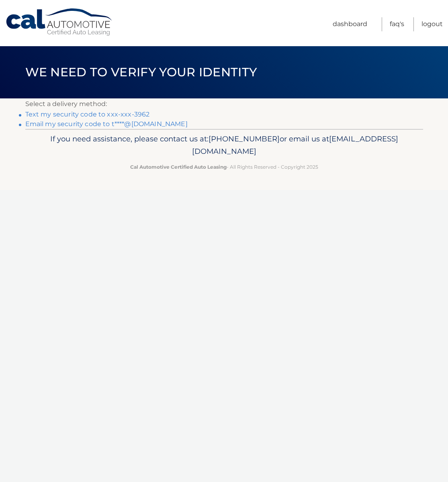 The image size is (448, 482). What do you see at coordinates (224, 145) in the screenshot?
I see `p: If you need assistance, please contact us at: or email us at` at bounding box center [224, 145].